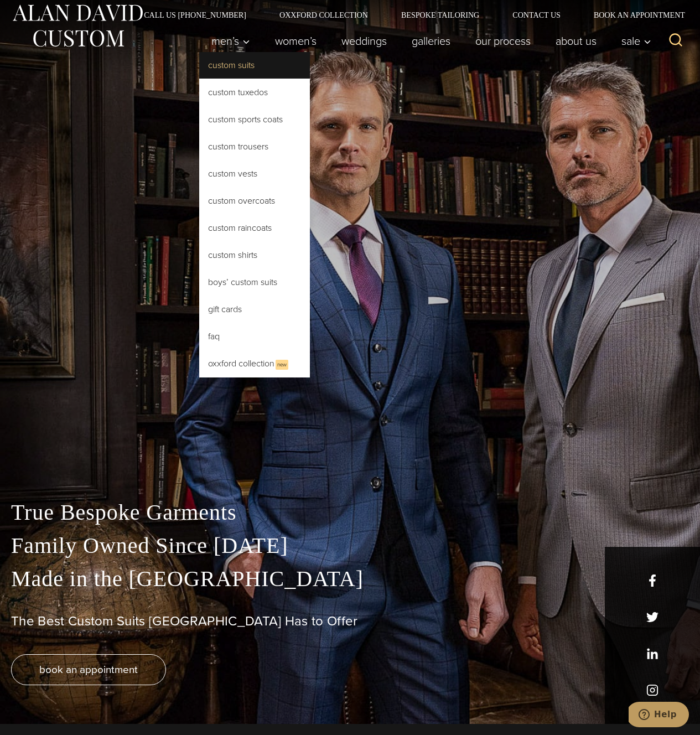 Image resolution: width=700 pixels, height=735 pixels. Describe the element at coordinates (255, 256) in the screenshot. I see `a: Custom Shirts` at that location.